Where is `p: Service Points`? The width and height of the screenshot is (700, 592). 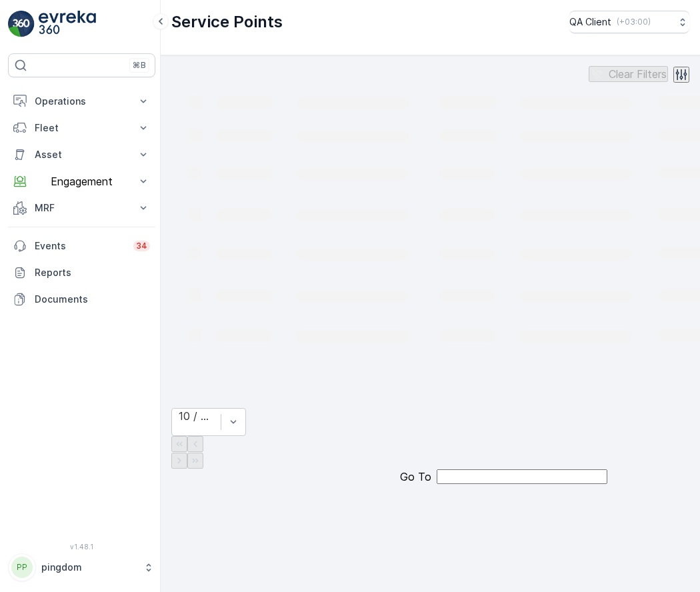 p: Service Points is located at coordinates (226, 22).